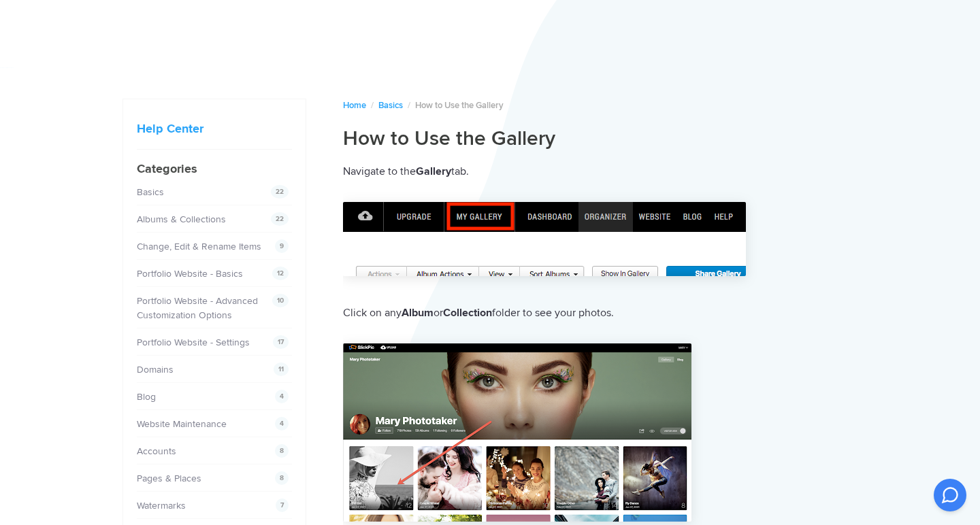 The width and height of the screenshot is (980, 525). What do you see at coordinates (281, 300) in the screenshot?
I see `span: 10` at bounding box center [281, 300].